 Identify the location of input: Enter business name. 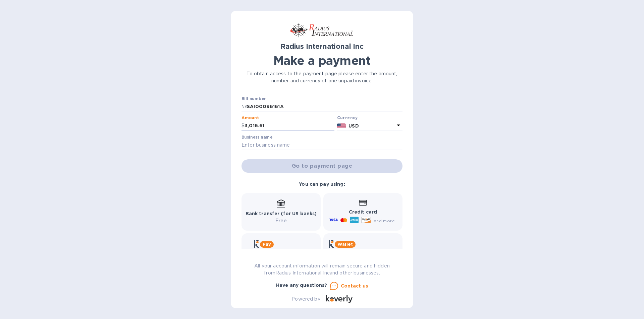
(322, 145).